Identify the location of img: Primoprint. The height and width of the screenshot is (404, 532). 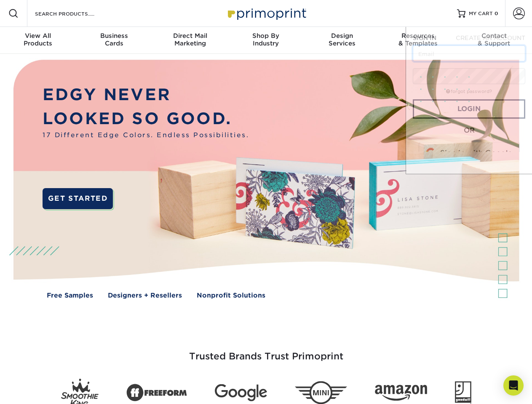
(266, 13).